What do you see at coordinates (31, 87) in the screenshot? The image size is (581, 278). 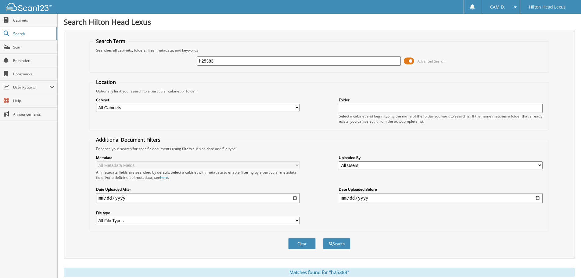 I see `span: User Reports` at bounding box center [31, 87].